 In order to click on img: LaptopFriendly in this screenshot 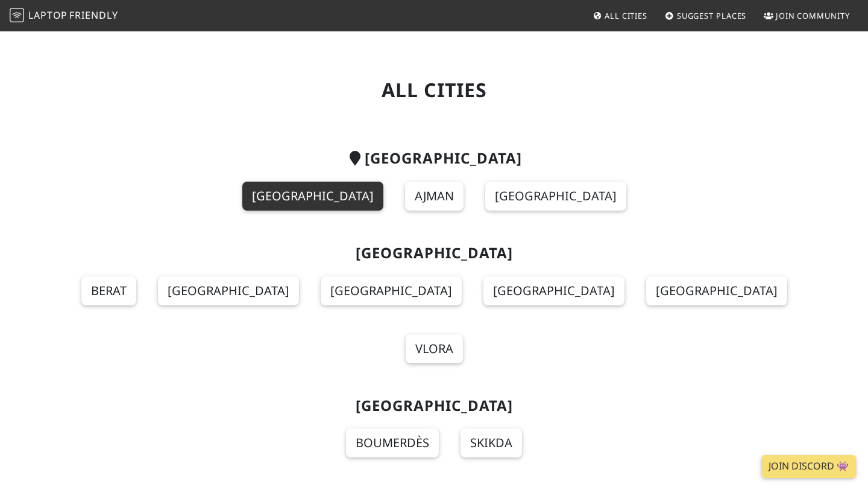, I will do `click(17, 15)`.